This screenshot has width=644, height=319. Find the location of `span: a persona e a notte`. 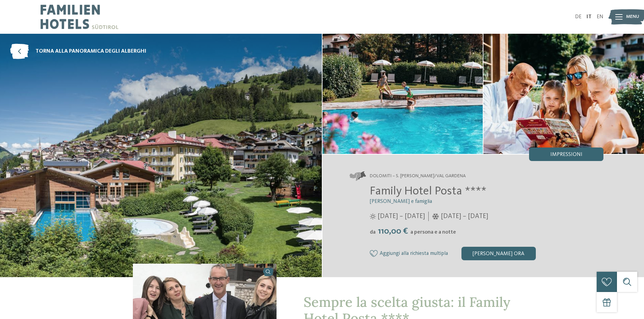

span: a persona e a notte is located at coordinates (433, 233).